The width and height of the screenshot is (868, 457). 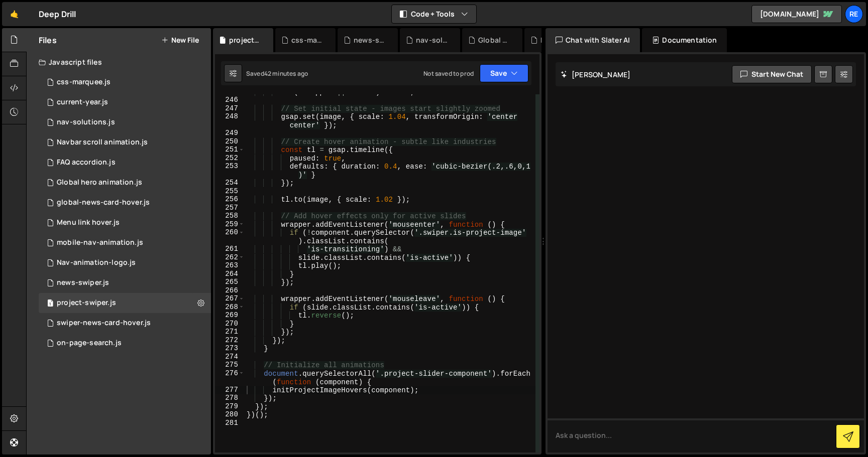 What do you see at coordinates (96, 263) in the screenshot?
I see `div: Nav-animation-logo.js` at bounding box center [96, 263].